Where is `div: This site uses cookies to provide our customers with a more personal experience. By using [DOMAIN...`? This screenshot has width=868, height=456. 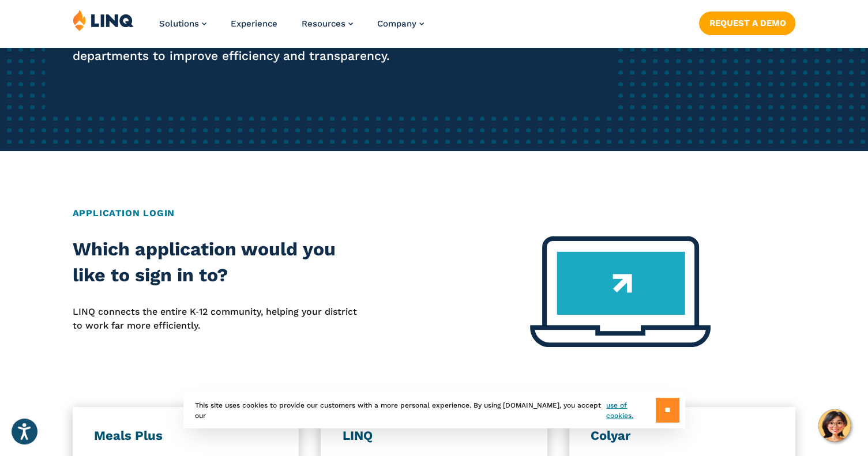
div: This site uses cookies to provide our customers with a more personal experience. By using [DOMAIN... is located at coordinates (434, 410).